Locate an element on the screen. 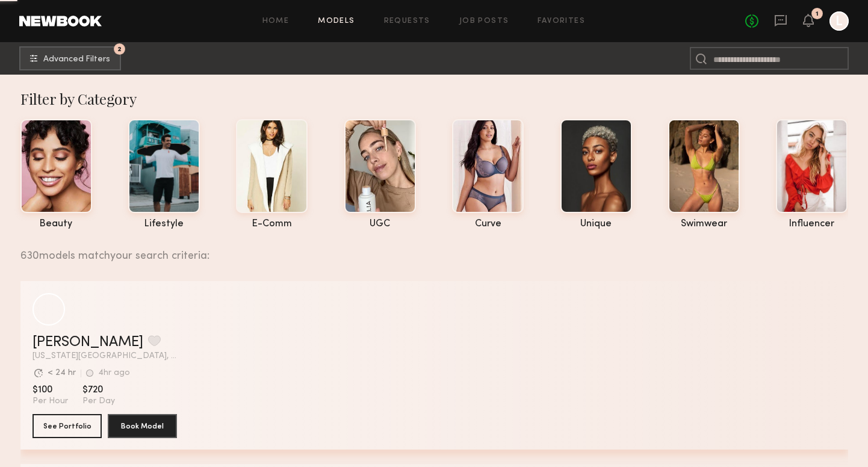 Image resolution: width=868 pixels, height=467 pixels. span: Advanced Filters is located at coordinates (76, 60).